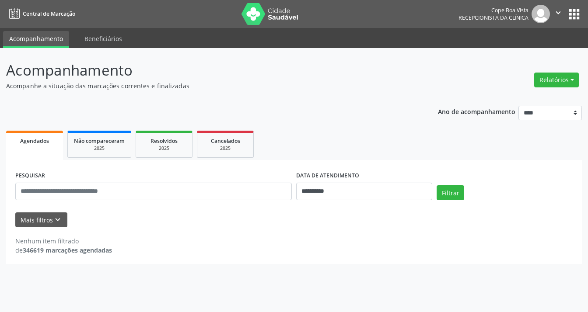  I want to click on label: PESQUISAR, so click(30, 176).